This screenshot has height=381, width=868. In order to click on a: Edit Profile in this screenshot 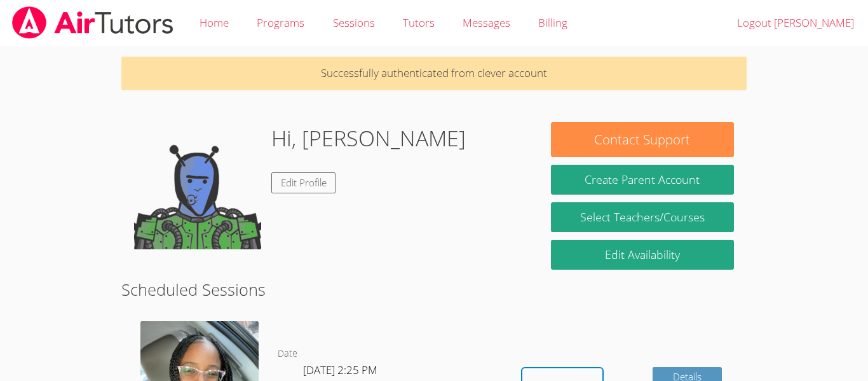, I will do `click(304, 183)`.